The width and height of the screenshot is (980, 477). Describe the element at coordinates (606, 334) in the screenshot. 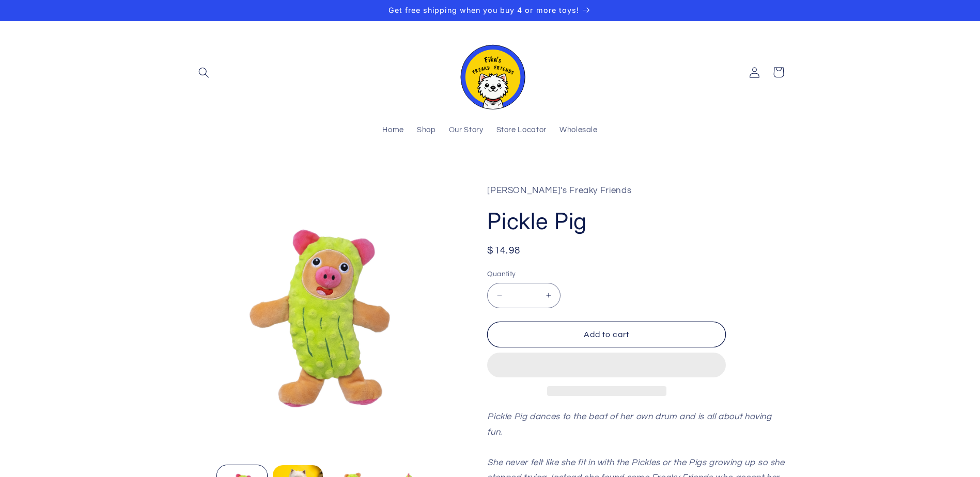

I see `button: Add to cart` at that location.